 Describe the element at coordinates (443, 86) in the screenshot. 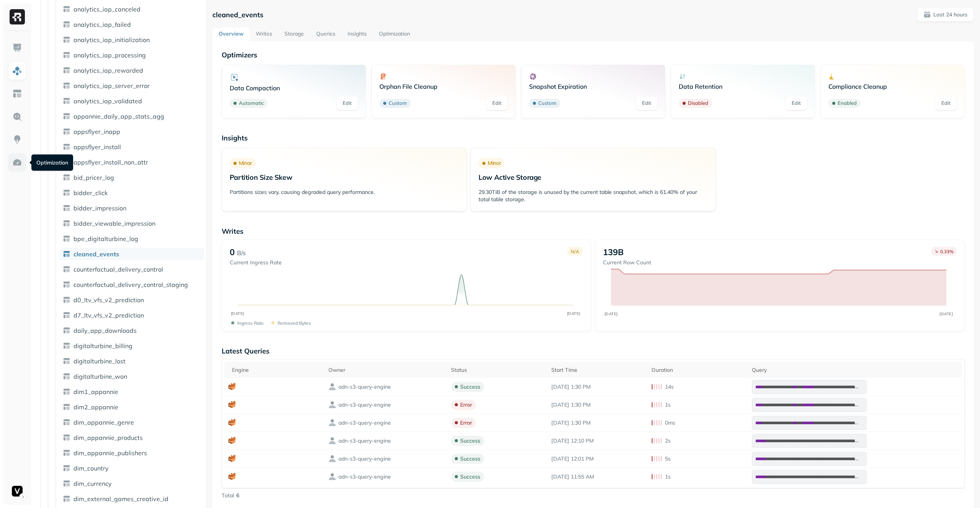

I see `p: Orphan File Cleanup` at that location.